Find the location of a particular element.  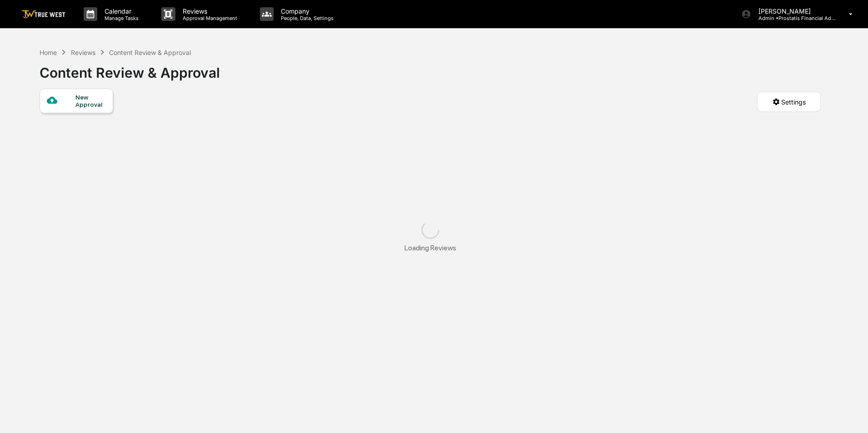

p: Reviews is located at coordinates (208, 11).